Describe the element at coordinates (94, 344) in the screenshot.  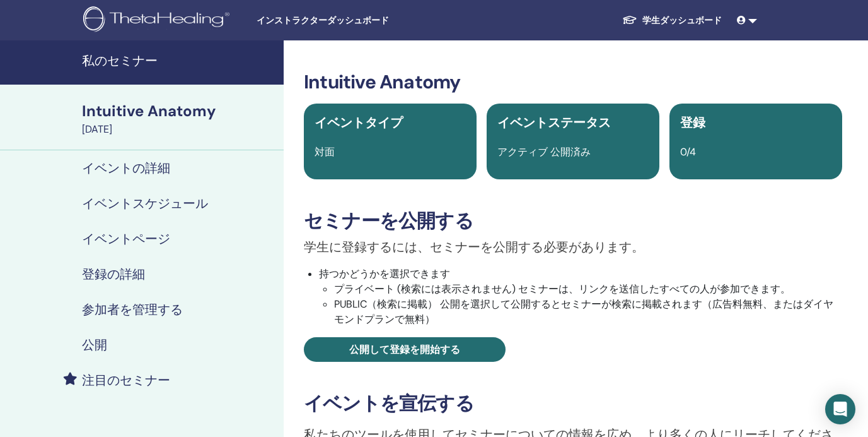
I see `h4: 公開` at that location.